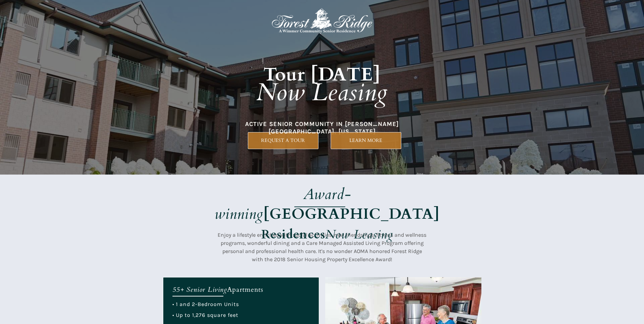 This screenshot has width=644, height=324. Describe the element at coordinates (200, 289) in the screenshot. I see `em: 55+ Senior Living` at that location.